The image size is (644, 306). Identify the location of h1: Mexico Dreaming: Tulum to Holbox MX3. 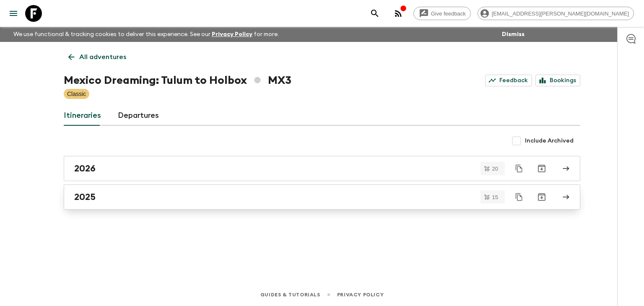
(177, 80).